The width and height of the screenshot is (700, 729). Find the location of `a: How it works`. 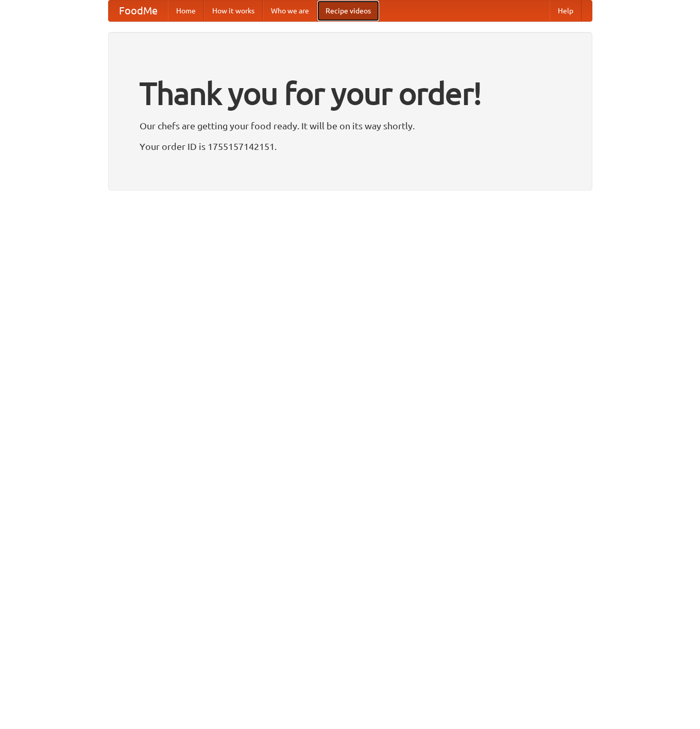

a: How it works is located at coordinates (233, 11).